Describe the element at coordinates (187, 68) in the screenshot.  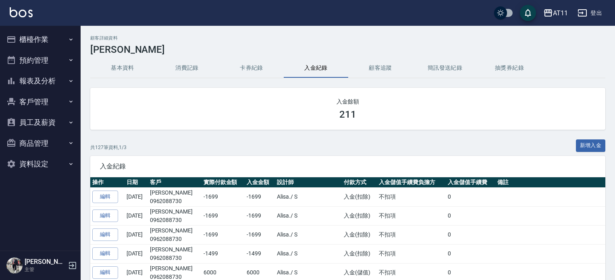
I see `button: 消費記錄` at that location.